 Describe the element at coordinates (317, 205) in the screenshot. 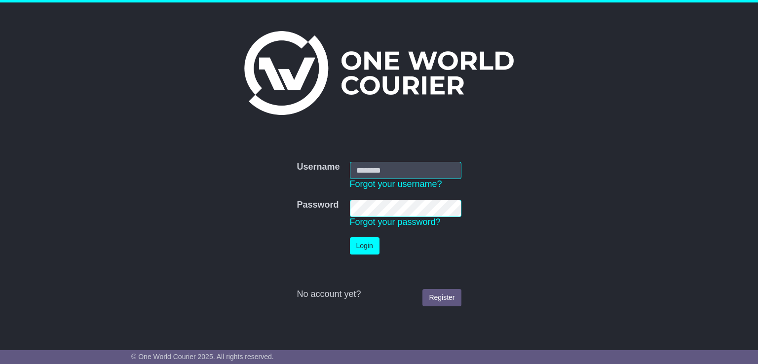

I see `label: Password` at that location.